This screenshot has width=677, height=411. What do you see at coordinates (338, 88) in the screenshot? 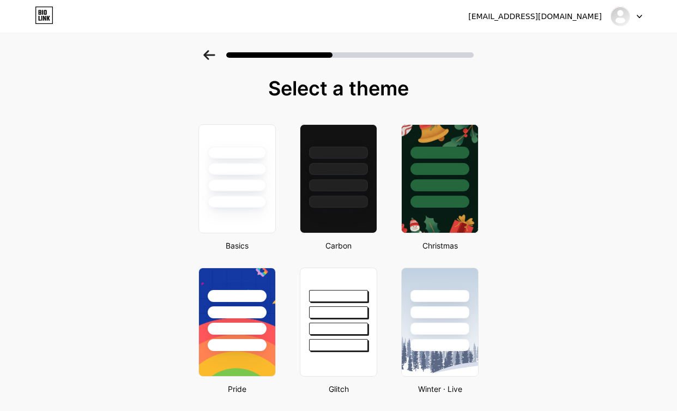
I see `div: Select a theme` at bounding box center [338, 88].